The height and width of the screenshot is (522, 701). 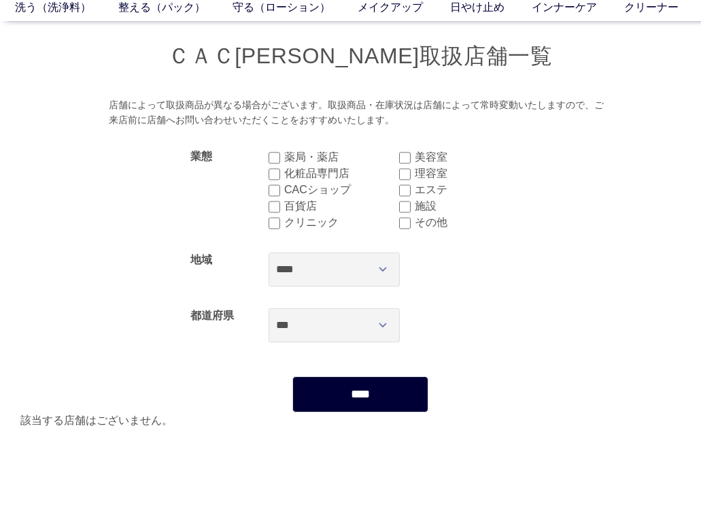 I want to click on label: 百貨店, so click(x=342, y=206).